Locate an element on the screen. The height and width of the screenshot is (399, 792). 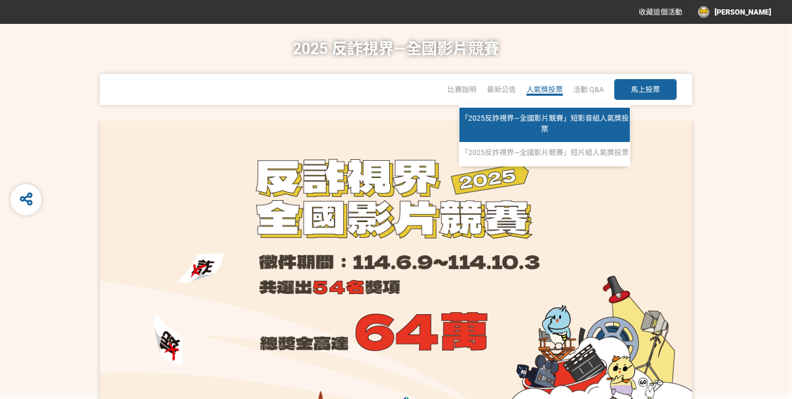
span: 收藏這個活動 is located at coordinates (661, 12).